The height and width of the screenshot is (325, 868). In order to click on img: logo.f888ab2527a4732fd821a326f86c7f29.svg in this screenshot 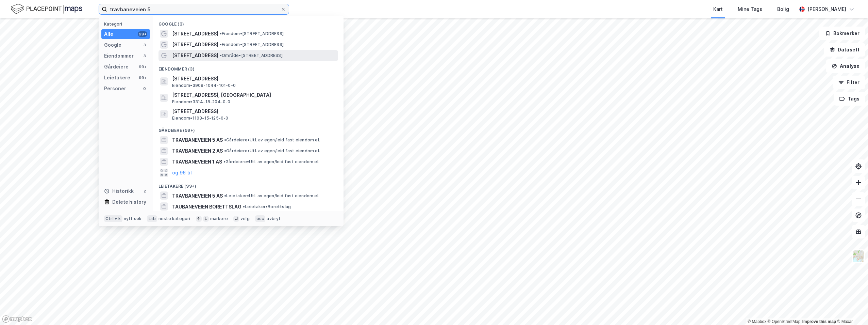, I will do `click(46, 9)`.